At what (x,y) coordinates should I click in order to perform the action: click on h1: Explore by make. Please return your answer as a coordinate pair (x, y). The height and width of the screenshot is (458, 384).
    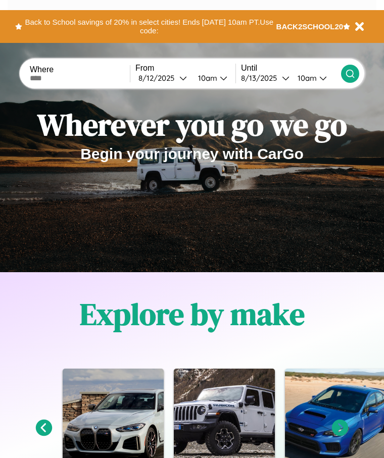
    Looking at the image, I should click on (192, 314).